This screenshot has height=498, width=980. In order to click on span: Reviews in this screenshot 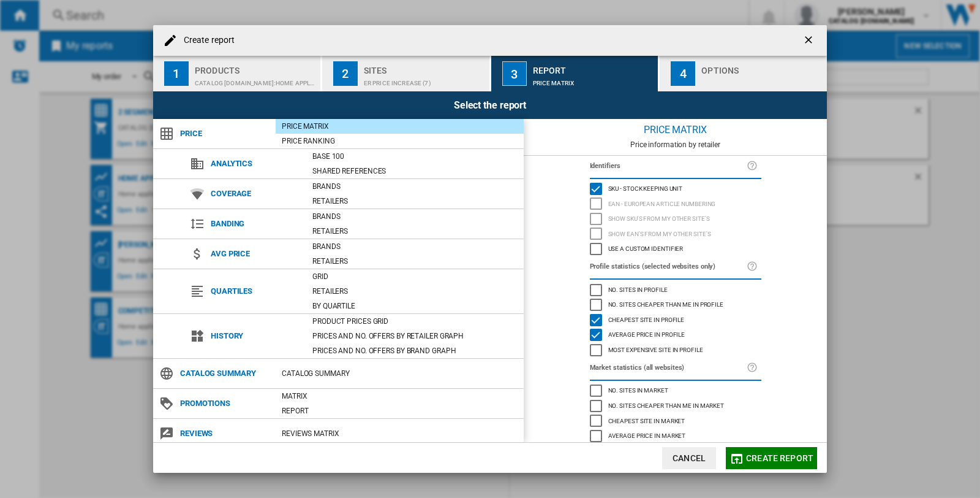, I will do `click(224, 433)`.